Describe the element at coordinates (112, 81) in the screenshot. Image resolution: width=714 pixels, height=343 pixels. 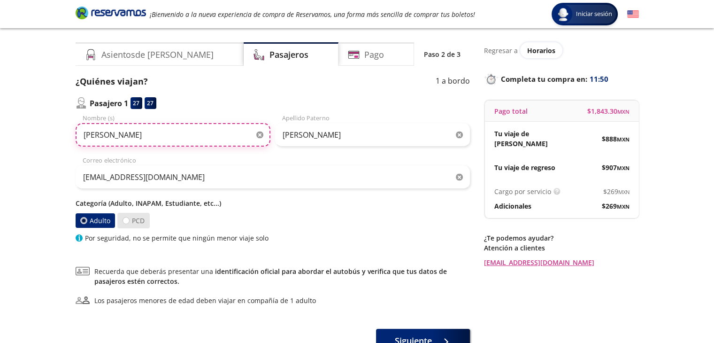
I see `p: ¿Quiénes viajan?` at that location.